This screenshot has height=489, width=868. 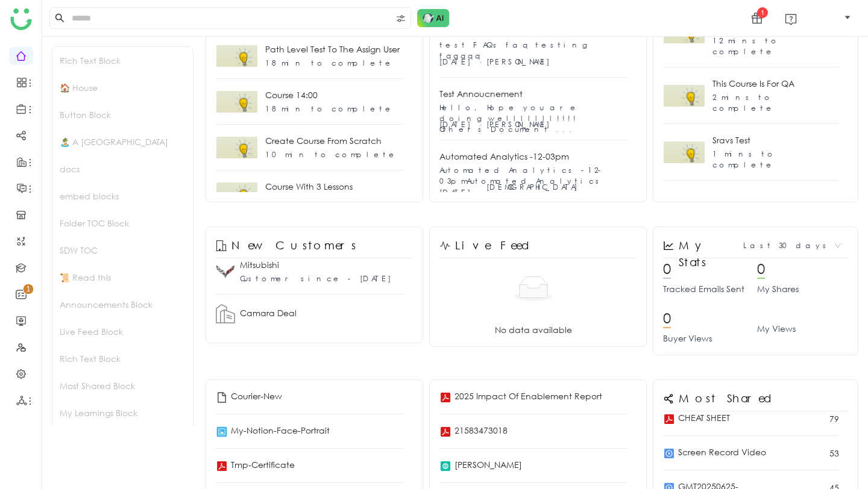 What do you see at coordinates (790, 19) in the screenshot?
I see `img: help.svg` at bounding box center [790, 19].